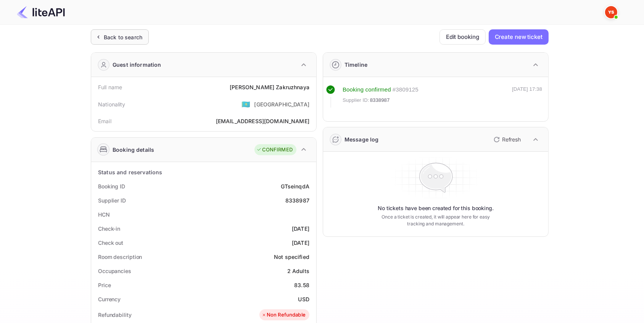  Describe the element at coordinates (284, 314) in the screenshot. I see `div: Non Refundable` at that location.